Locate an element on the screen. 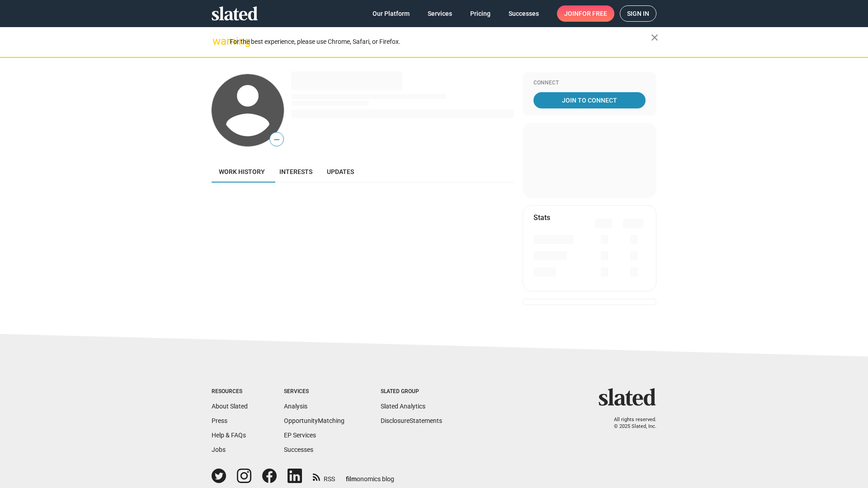 This screenshot has width=868, height=488. mat-card-title: Stats is located at coordinates (542, 218).